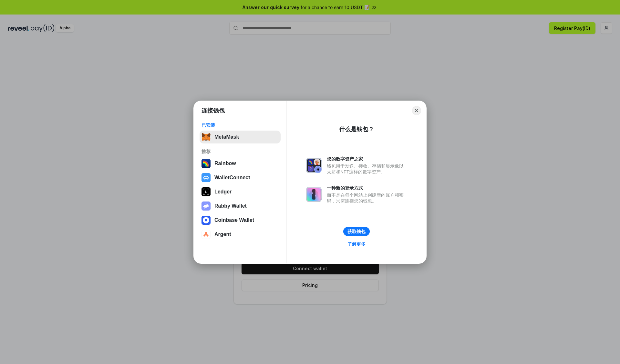  Describe the element at coordinates (367, 169) in the screenshot. I see `div: 钱包用于发送、接收、存储和显示像以太坊和NFT这样的数字资产。` at that location.